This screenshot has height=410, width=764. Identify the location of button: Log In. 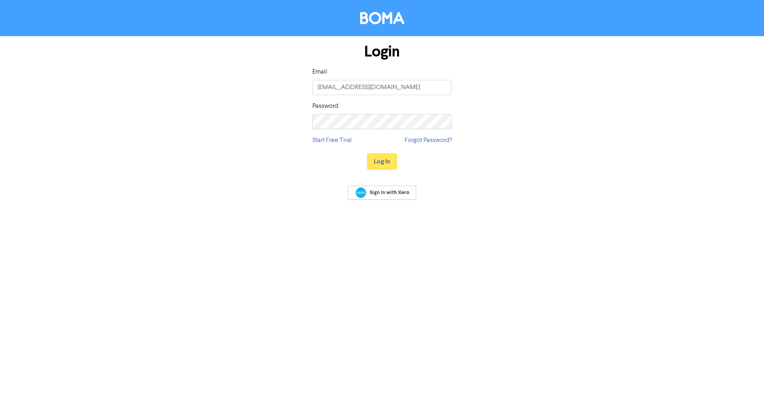
(382, 162).